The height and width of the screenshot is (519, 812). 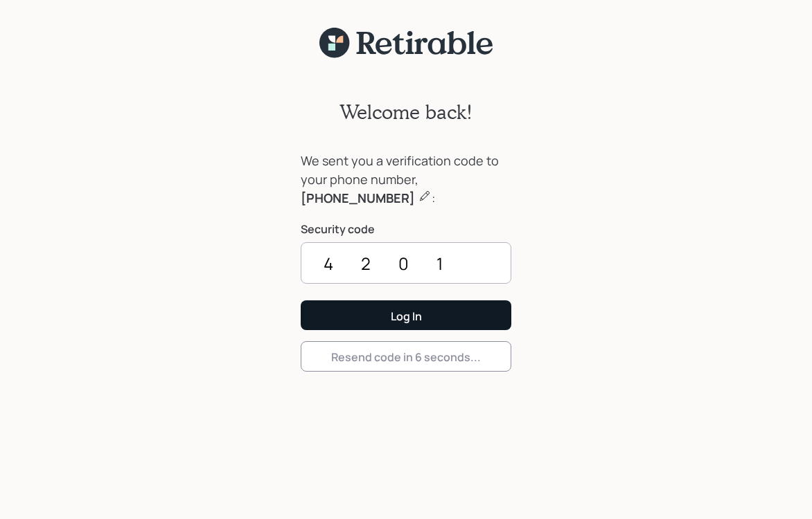 I want to click on label: Security code, so click(x=406, y=229).